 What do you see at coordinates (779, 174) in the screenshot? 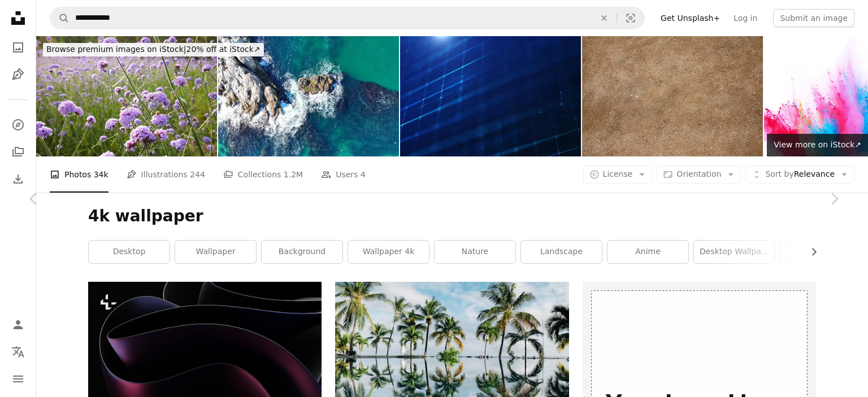
I see `span: Sort by` at bounding box center [779, 174].